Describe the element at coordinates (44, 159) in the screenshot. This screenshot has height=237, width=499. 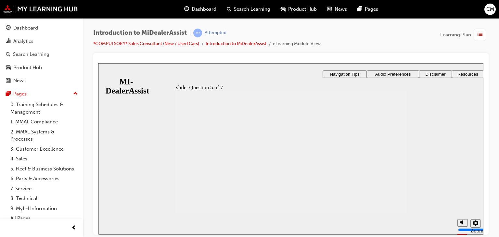
I see `a: 4. Sales` at that location.